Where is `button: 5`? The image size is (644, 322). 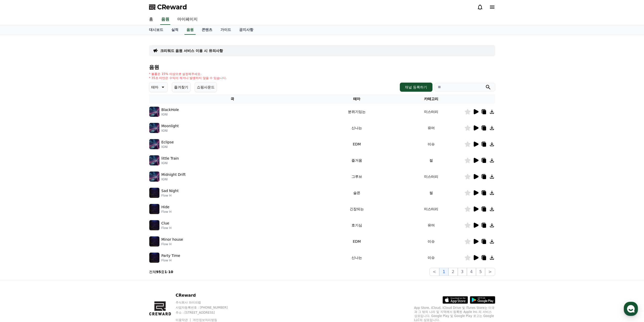 button: 5 is located at coordinates (480, 272).